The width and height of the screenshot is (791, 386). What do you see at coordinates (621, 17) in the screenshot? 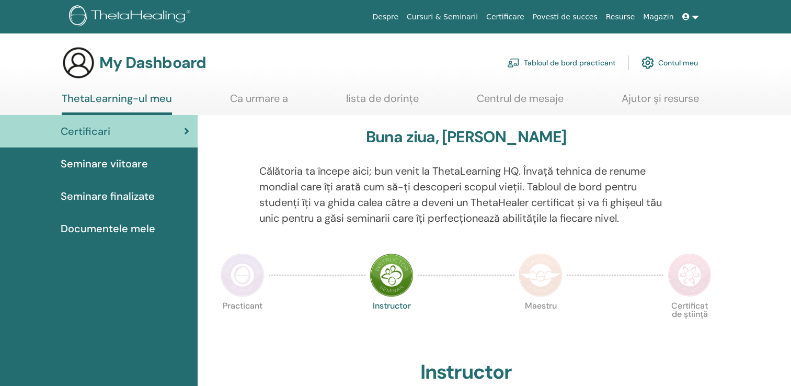
I see `a: Resurse` at bounding box center [621, 17].